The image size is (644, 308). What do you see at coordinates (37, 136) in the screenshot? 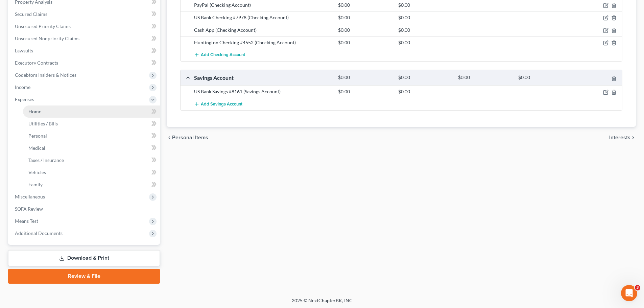
I see `span: Personal` at bounding box center [37, 136].